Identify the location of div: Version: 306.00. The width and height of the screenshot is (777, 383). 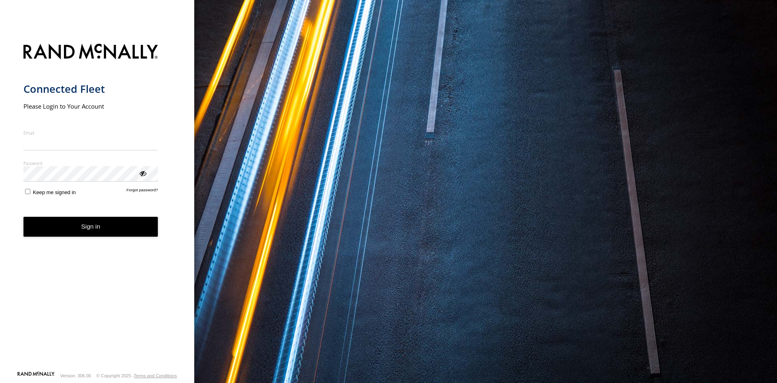
(76, 375).